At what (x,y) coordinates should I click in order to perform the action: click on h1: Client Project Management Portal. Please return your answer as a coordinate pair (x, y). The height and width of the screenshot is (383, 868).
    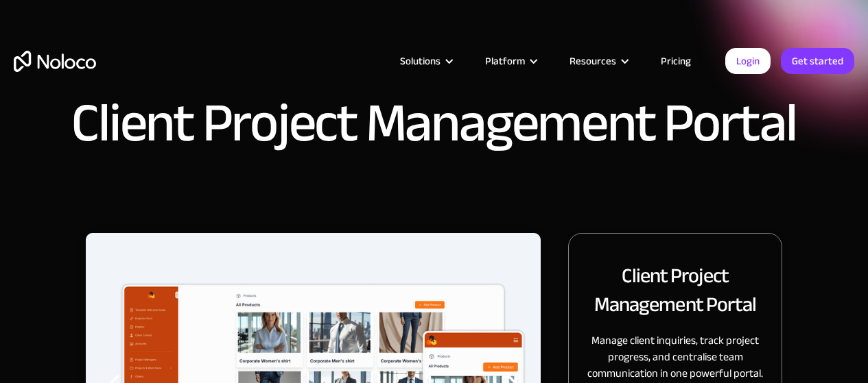
    Looking at the image, I should click on (434, 123).